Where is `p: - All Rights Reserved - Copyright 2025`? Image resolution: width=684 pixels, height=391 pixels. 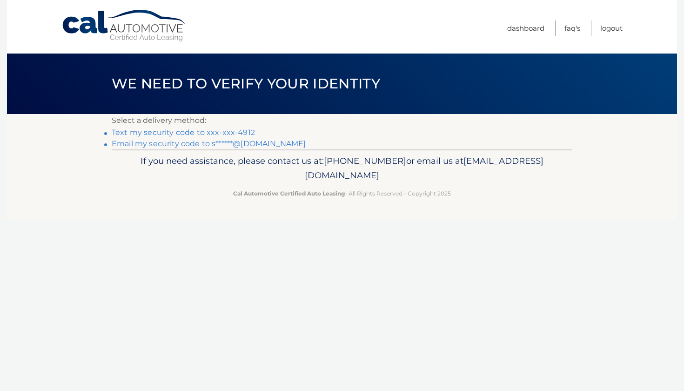
p: - All Rights Reserved - Copyright 2025 is located at coordinates (342, 193).